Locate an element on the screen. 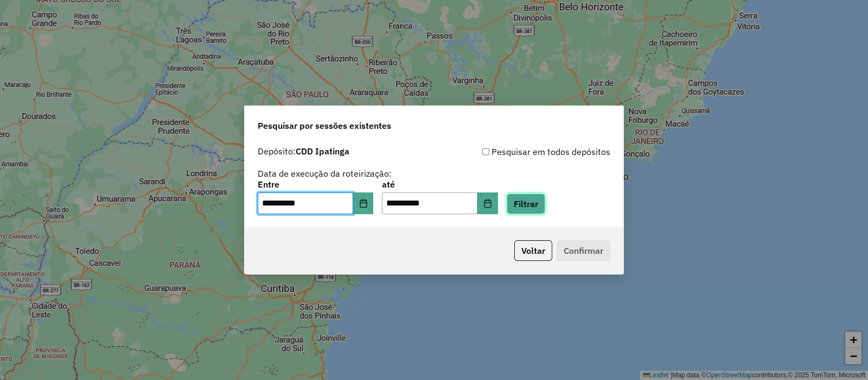 The height and width of the screenshot is (380, 868). button: Filtrar is located at coordinates (526, 204).